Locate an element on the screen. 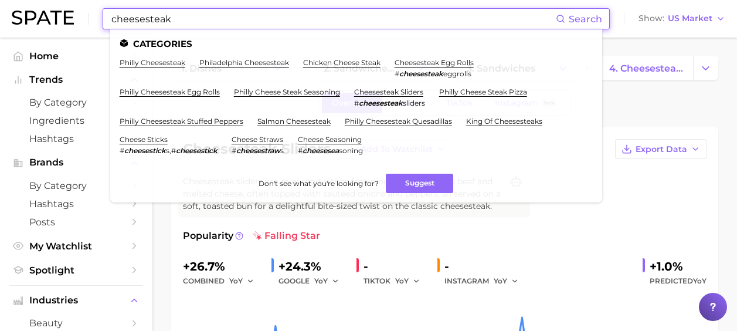 The image size is (737, 331). a: My Watchlist is located at coordinates (76, 246).